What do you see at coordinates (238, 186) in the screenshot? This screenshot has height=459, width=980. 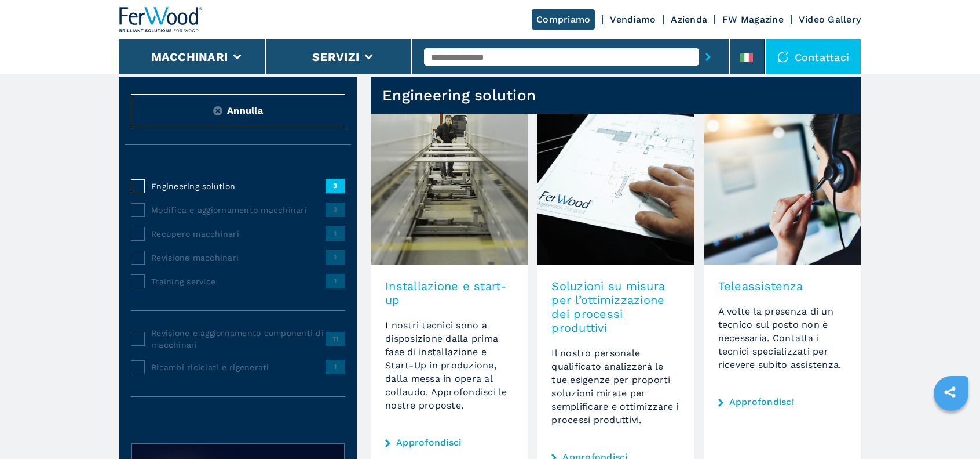 I see `span: Engineering solution` at bounding box center [238, 186].